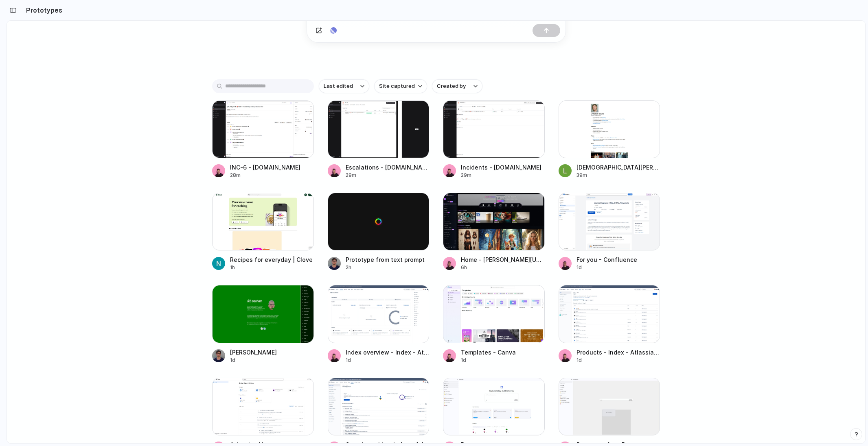  What do you see at coordinates (339, 87) in the screenshot?
I see `span: Last edited` at bounding box center [339, 87].